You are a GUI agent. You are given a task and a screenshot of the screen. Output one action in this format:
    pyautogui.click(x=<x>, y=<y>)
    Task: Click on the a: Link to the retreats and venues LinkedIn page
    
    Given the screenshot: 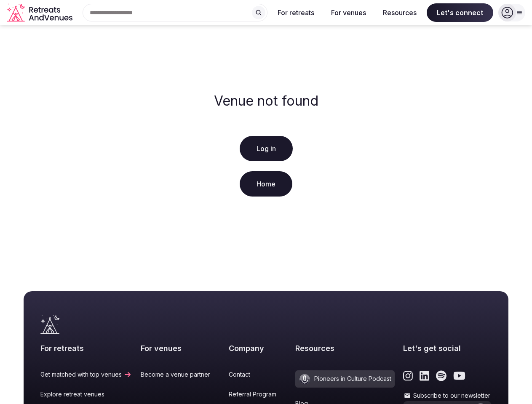 What is the action you would take?
    pyautogui.click(x=425, y=376)
    